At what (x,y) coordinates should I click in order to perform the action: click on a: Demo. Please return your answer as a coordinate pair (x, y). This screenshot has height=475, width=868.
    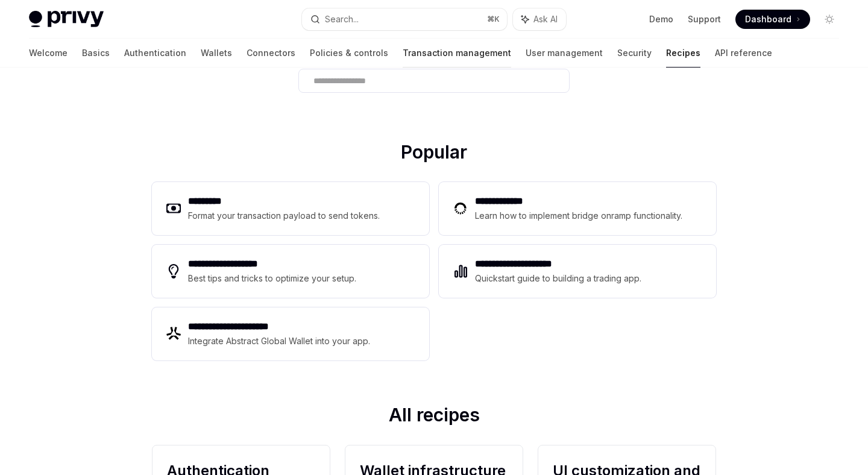
    Looking at the image, I should click on (661, 19).